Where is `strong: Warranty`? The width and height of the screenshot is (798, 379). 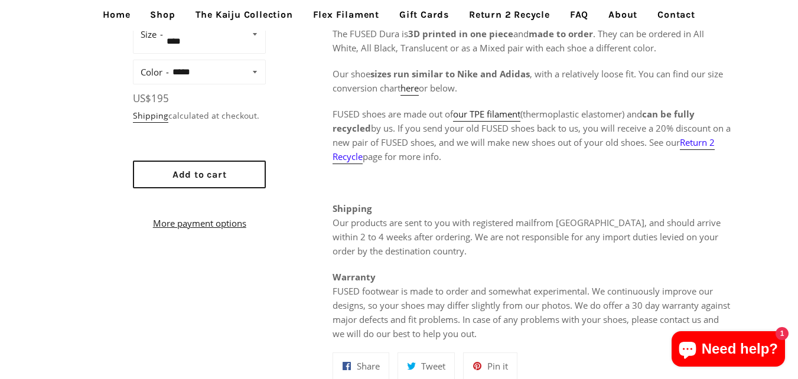 strong: Warranty is located at coordinates (354, 277).